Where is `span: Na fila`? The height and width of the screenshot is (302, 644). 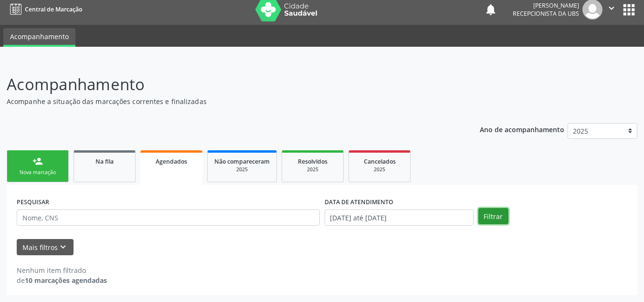 span: Na fila is located at coordinates (104, 161).